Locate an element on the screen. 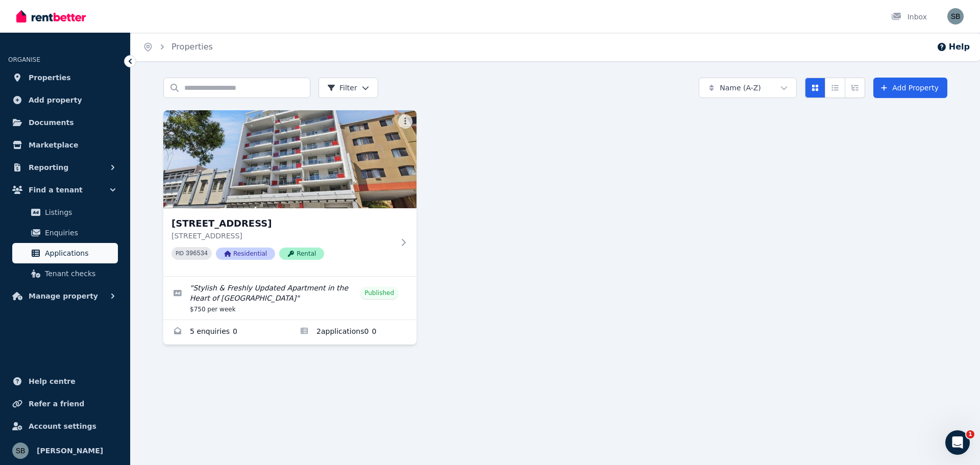 This screenshot has width=980, height=465. button: Help is located at coordinates (952, 47).